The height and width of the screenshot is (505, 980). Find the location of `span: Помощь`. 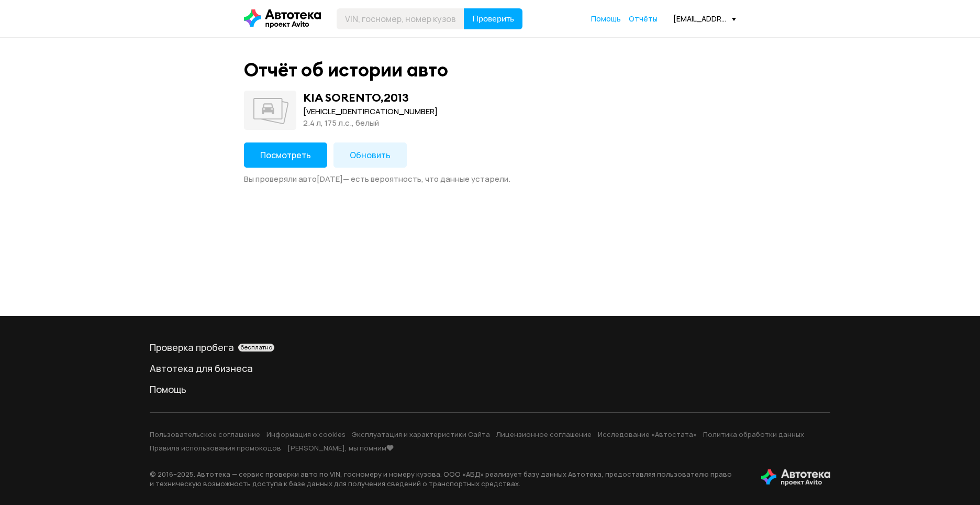

span: Помощь is located at coordinates (606, 19).